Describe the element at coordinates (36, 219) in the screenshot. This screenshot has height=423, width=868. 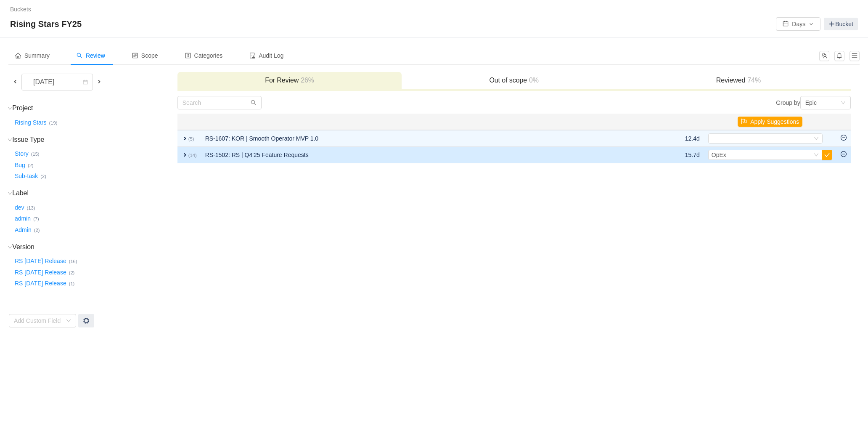
I see `small: (7)` at that location.